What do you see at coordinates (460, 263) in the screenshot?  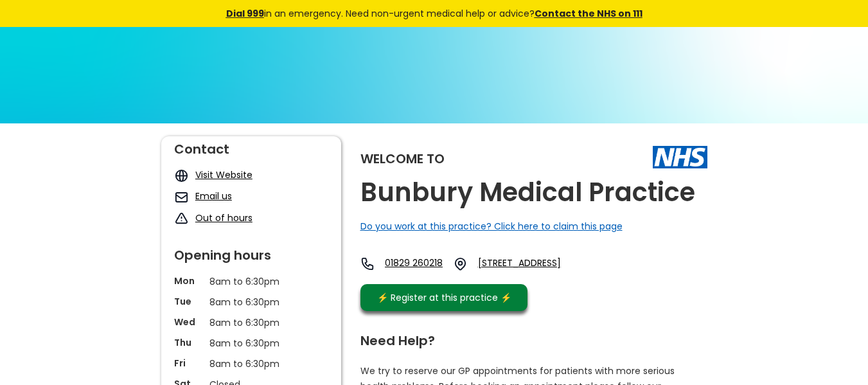 I see `img: practice location icon` at bounding box center [460, 263].